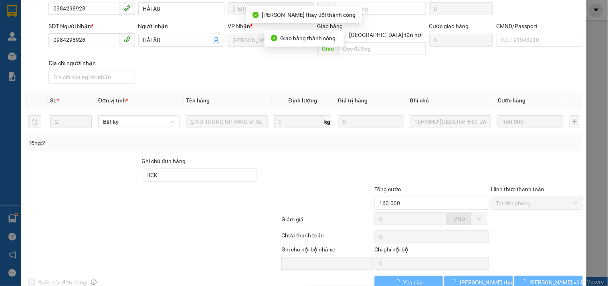 The width and height of the screenshot is (608, 286). I want to click on button: delete, so click(35, 122).